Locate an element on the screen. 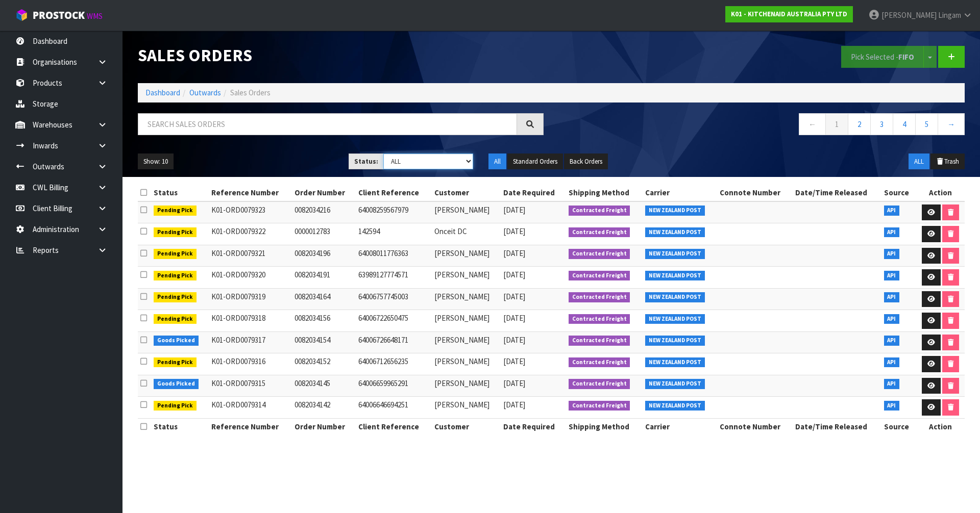 The height and width of the screenshot is (513, 980). button: Standard Orders is located at coordinates (535, 162).